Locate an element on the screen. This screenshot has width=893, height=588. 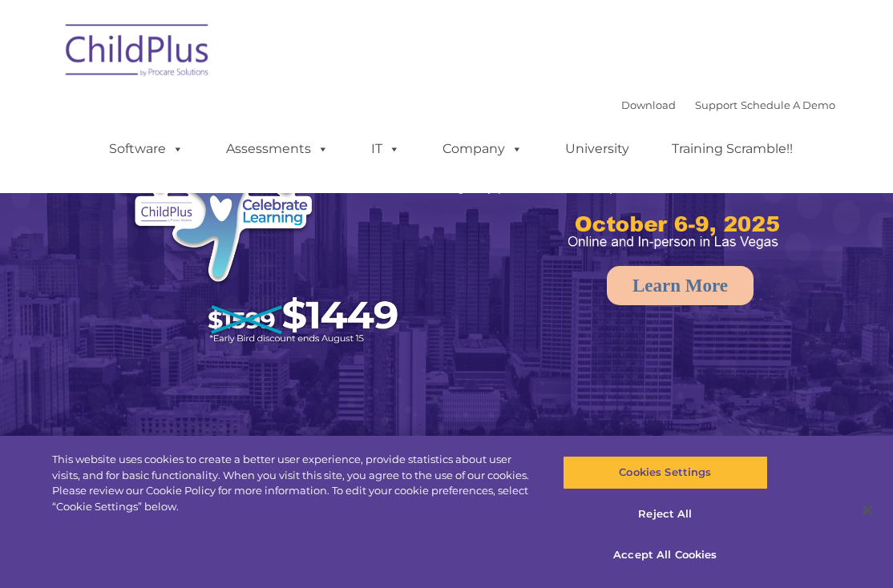
button: Close is located at coordinates (868, 511).